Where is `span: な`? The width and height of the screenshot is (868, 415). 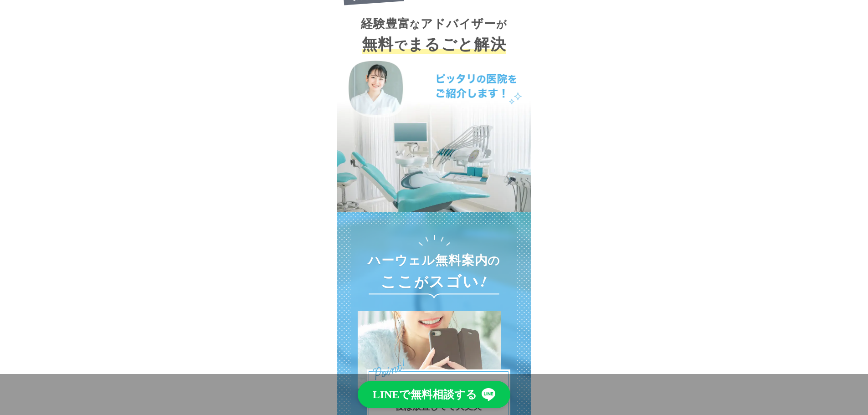 span: な is located at coordinates (415, 24).